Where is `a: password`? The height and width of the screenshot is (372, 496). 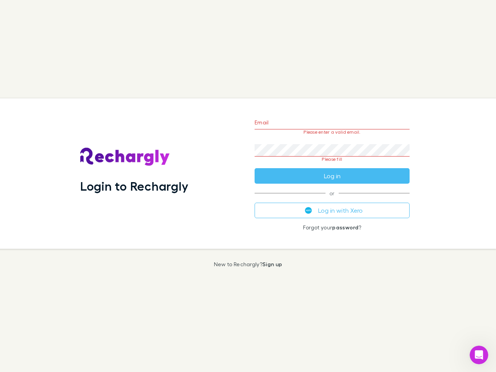 a: password is located at coordinates (345, 227).